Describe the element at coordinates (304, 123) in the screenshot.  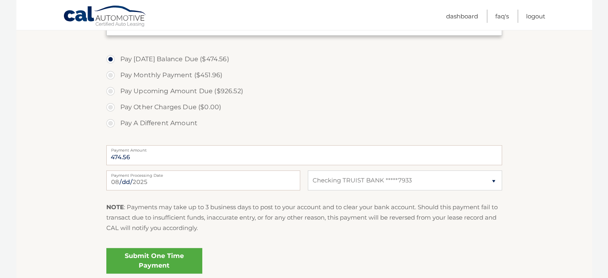
I see `label: Pay A Different Amount` at that location.